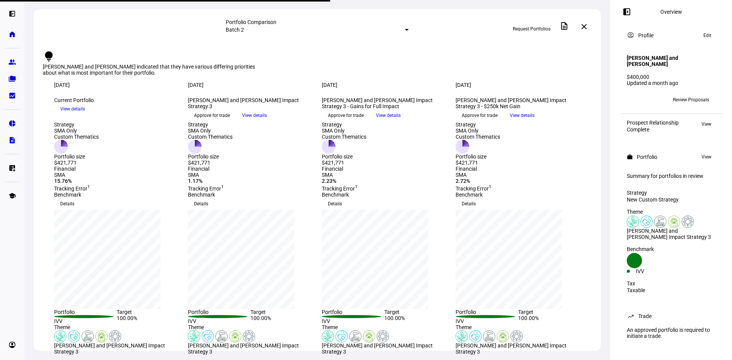  What do you see at coordinates (707, 35) in the screenshot?
I see `button: Edit` at bounding box center [707, 35].